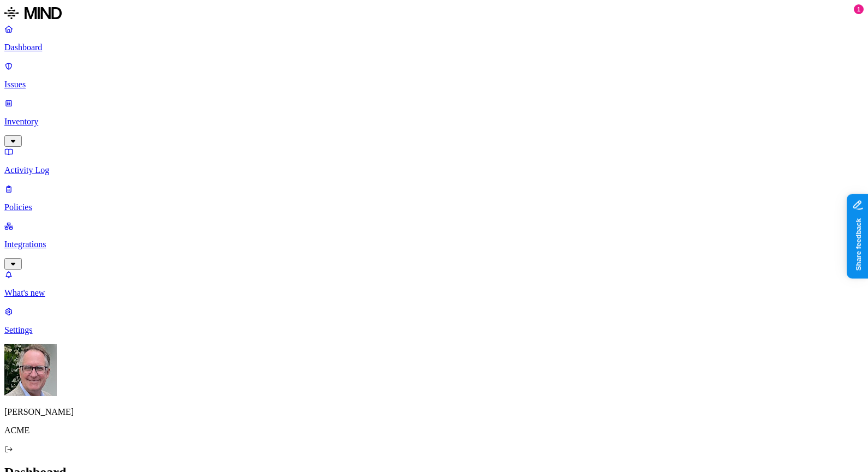  Describe the element at coordinates (434, 47) in the screenshot. I see `p: Dashboard` at that location.